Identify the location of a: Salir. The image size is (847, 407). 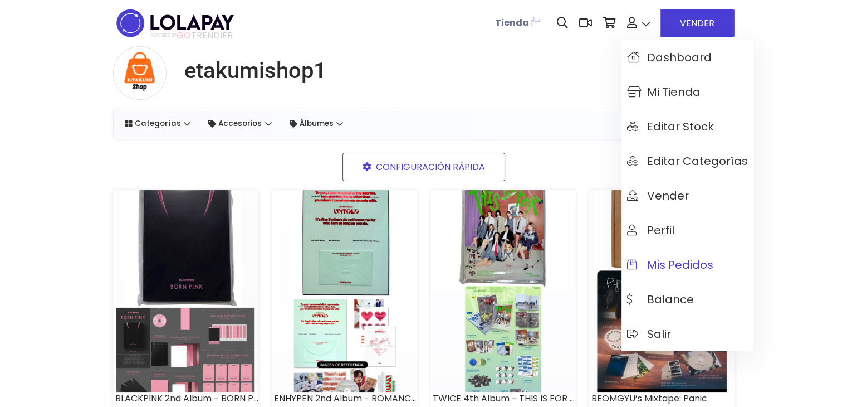
(687, 334).